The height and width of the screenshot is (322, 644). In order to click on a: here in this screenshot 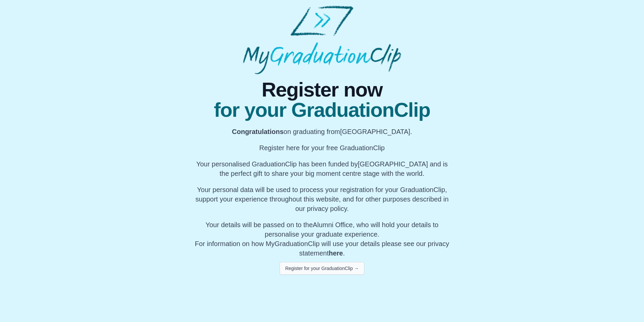, I will do `click(336, 253)`.